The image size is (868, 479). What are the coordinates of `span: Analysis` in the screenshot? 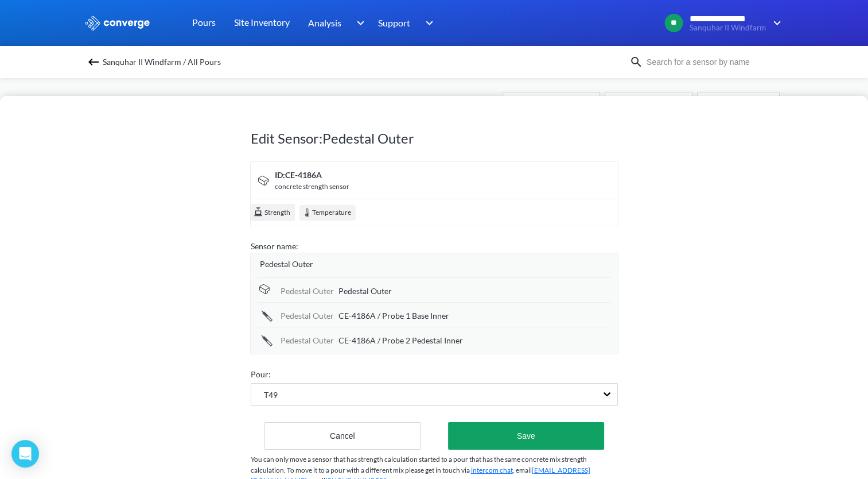 It's located at (325, 23).